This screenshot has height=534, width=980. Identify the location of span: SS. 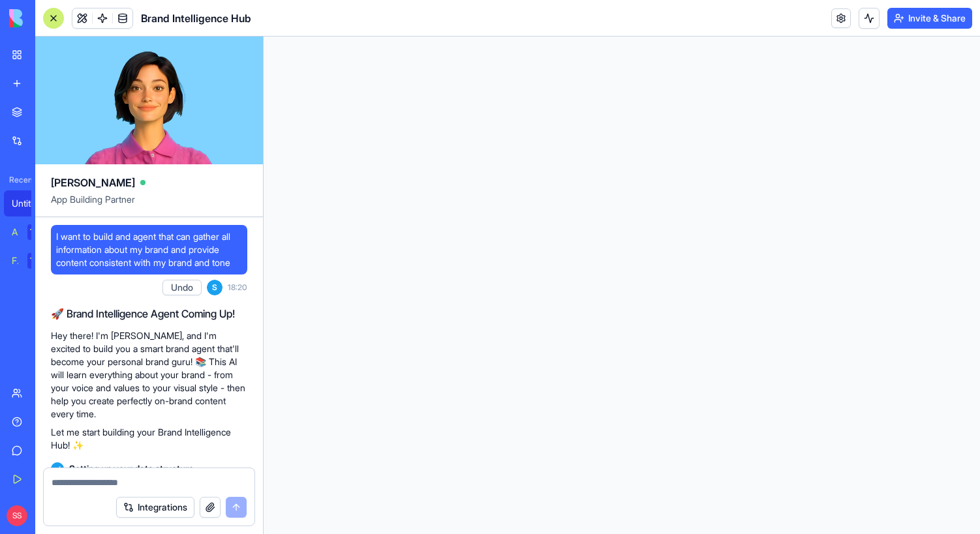
(17, 516).